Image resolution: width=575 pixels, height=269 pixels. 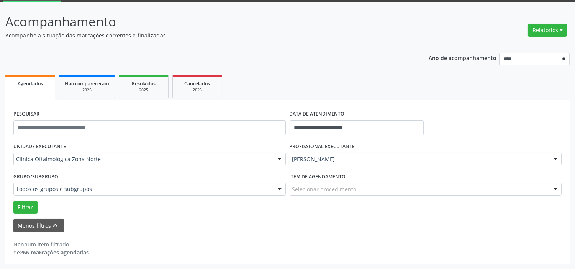 I want to click on span: Clinica Oftalmologica Zona Norte, so click(x=143, y=159).